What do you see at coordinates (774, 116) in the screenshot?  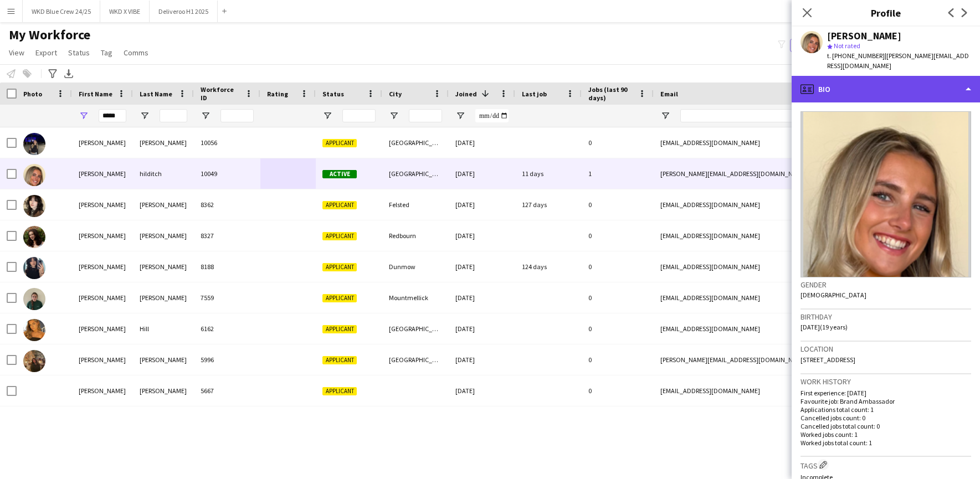 I see `input: Email Filter Input` at bounding box center [774, 116].